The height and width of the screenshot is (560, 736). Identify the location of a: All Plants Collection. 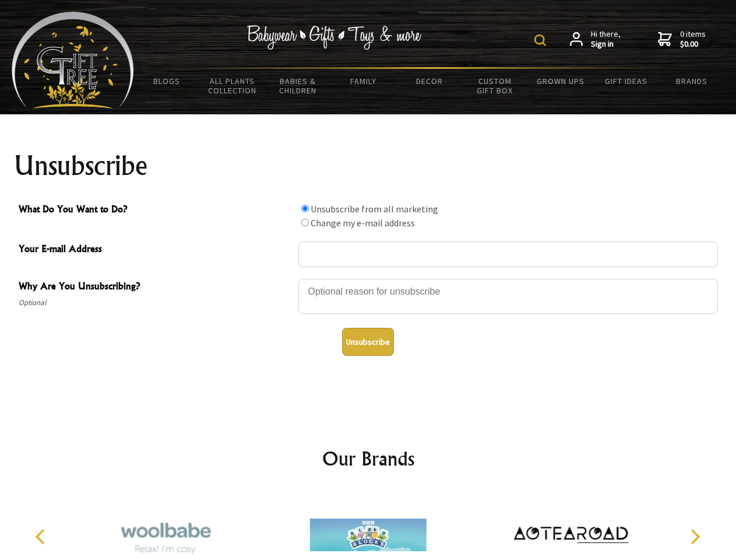
(233, 85).